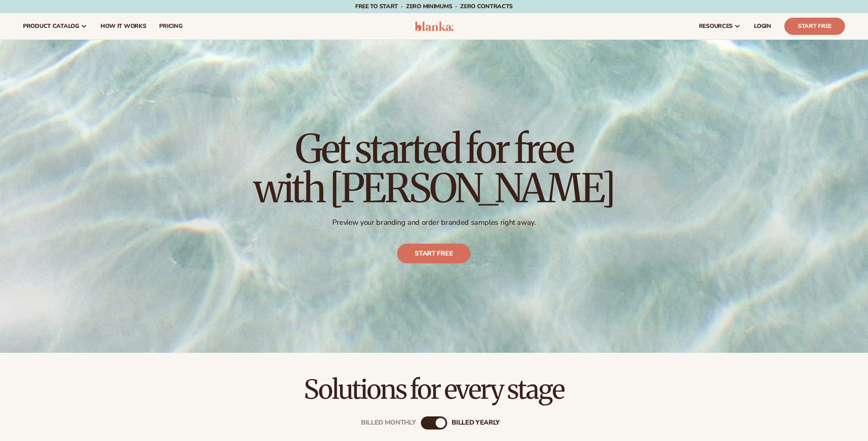  I want to click on span: LOGIN, so click(763, 26).